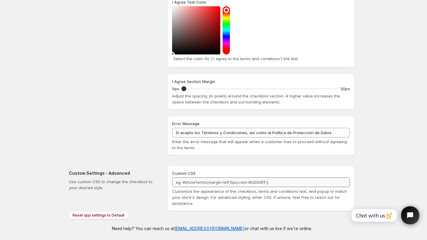  Describe the element at coordinates (113, 173) in the screenshot. I see `h2: Custom Settings - Advanced` at that location.